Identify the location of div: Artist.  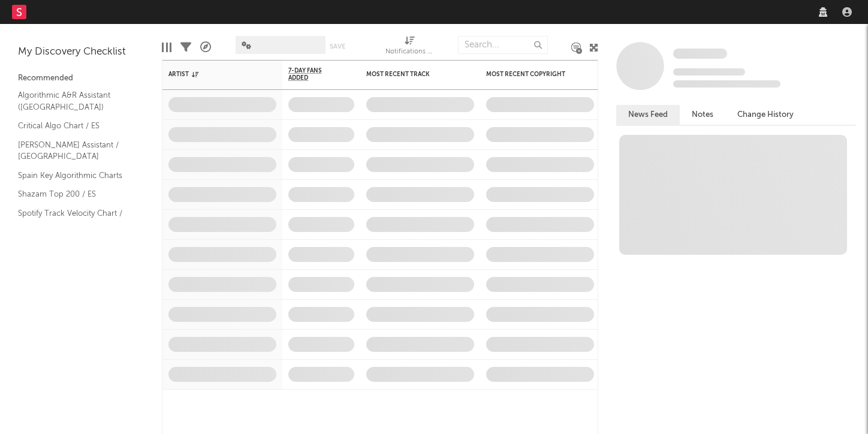
(213, 74).